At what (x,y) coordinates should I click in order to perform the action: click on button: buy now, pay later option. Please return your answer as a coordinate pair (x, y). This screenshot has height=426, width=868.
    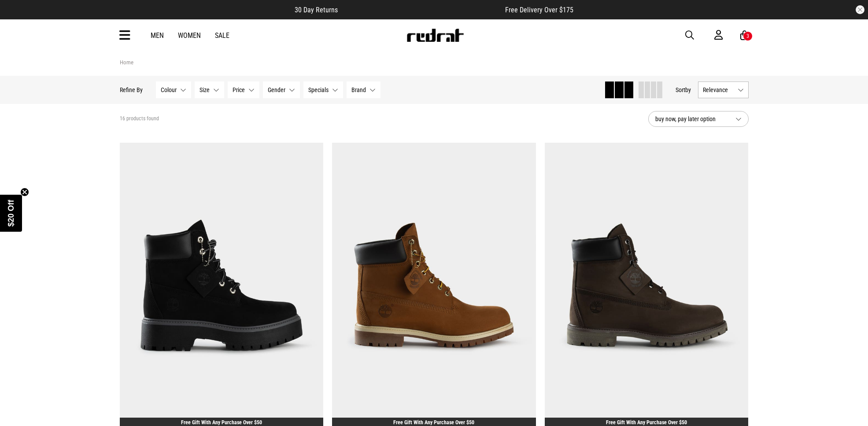
    Looking at the image, I should click on (698, 119).